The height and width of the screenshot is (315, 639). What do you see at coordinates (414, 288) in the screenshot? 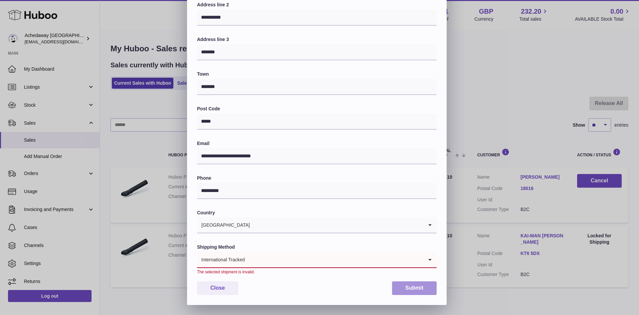
I see `button: Submit` at bounding box center [414, 288].